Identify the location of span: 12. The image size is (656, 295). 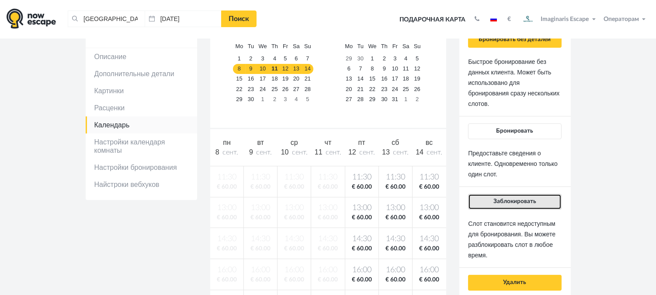
(352, 152).